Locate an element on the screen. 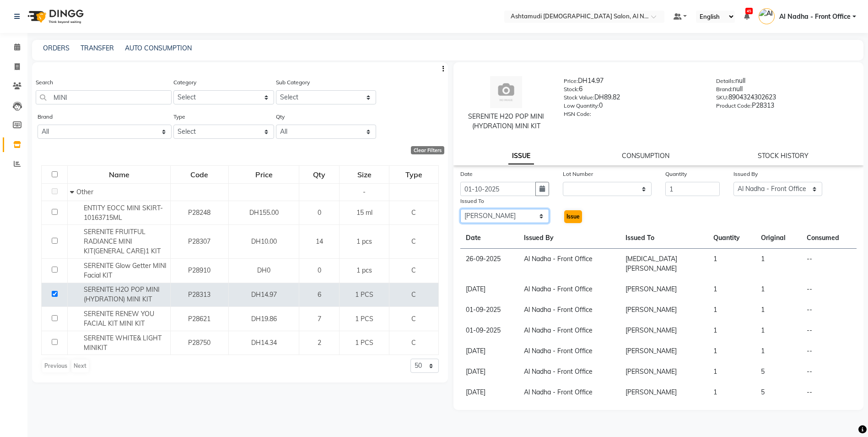  span: SERENITE WHITE& LIGHT MINIKIT is located at coordinates (123, 343).